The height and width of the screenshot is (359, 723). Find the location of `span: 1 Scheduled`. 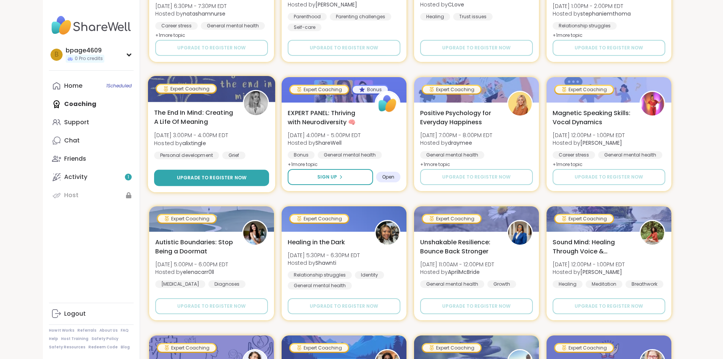

span: 1 Scheduled is located at coordinates (119, 86).